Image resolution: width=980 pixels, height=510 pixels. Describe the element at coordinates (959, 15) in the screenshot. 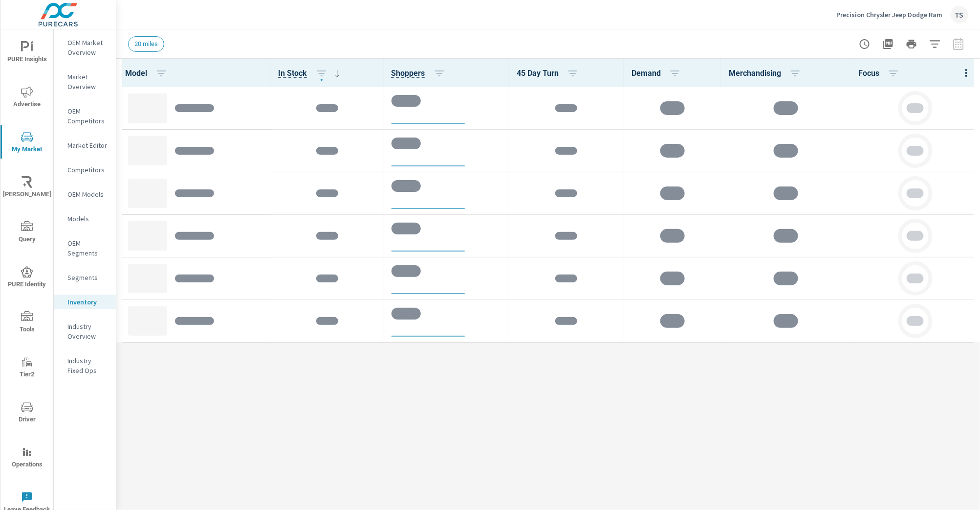

I see `div: TS` at that location.